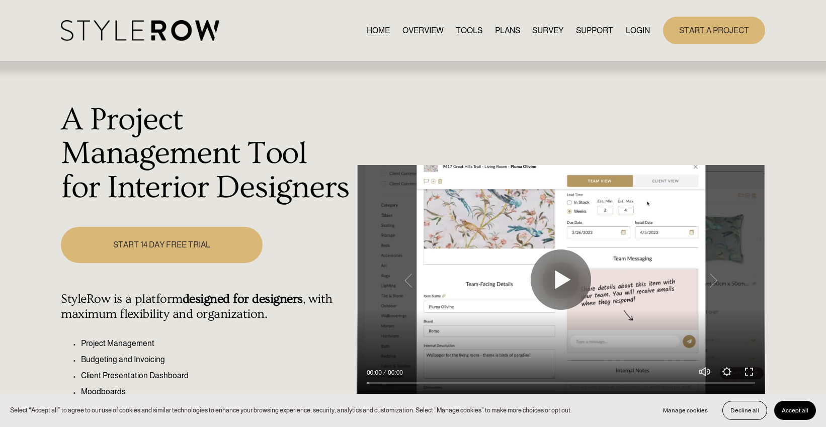  I want to click on span: SUPPORT, so click(594, 31).